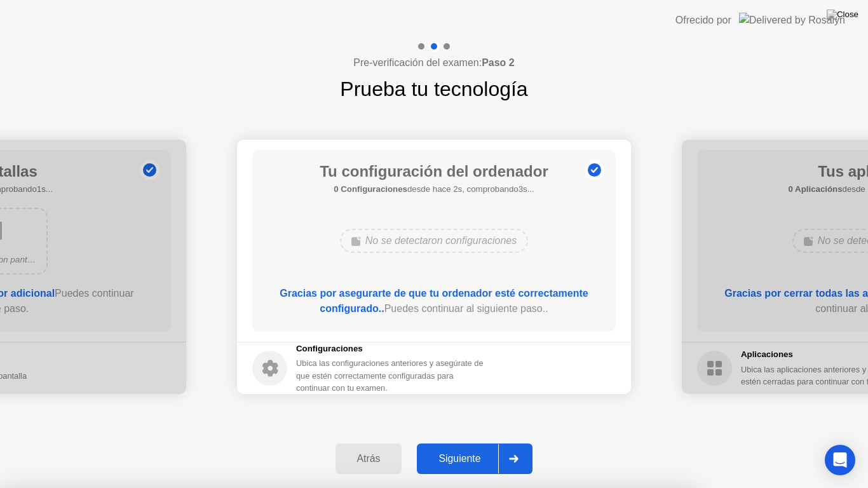 This screenshot has height=488, width=868. Describe the element at coordinates (434, 241) in the screenshot. I see `div: No se detectaron configuraciones` at that location.